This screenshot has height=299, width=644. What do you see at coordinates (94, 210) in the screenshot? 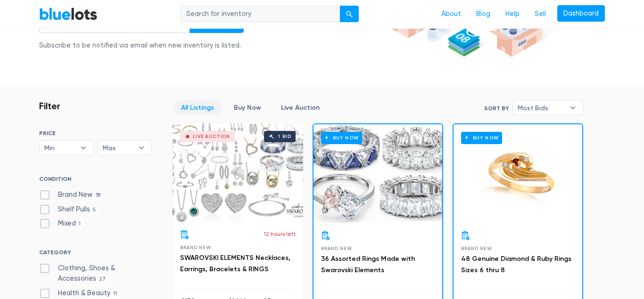
I see `span: 5` at bounding box center [94, 210].